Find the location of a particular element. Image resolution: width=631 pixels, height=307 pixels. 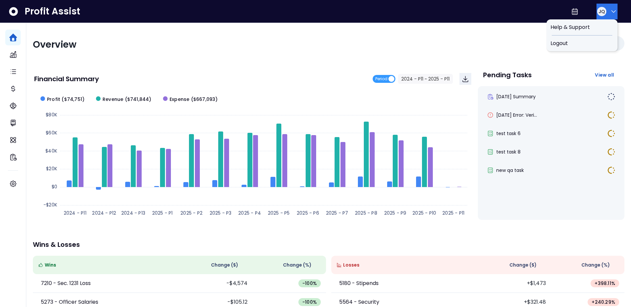

p: Wins & Losses is located at coordinates (329, 244).